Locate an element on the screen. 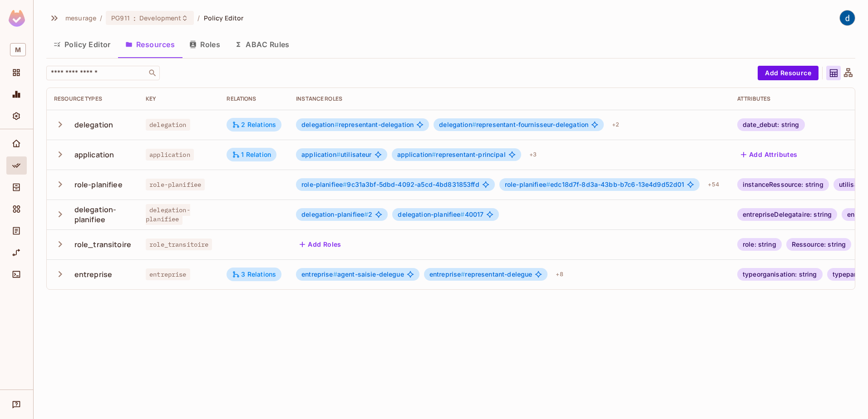 The image size is (868, 419). div: Relations is located at coordinates (254, 99).